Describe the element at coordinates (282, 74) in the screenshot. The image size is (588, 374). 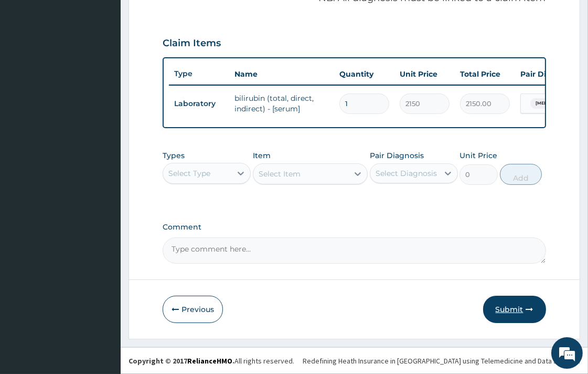
I see `th: Name` at that location.